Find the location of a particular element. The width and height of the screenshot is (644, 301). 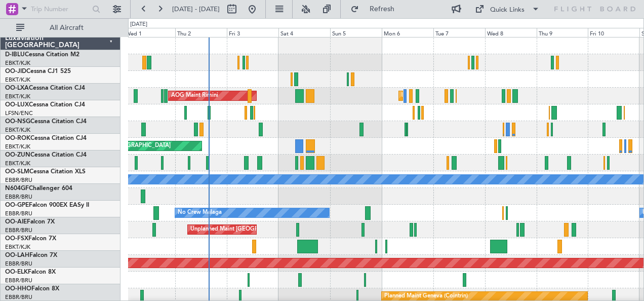

button: Refresh is located at coordinates (376, 9).